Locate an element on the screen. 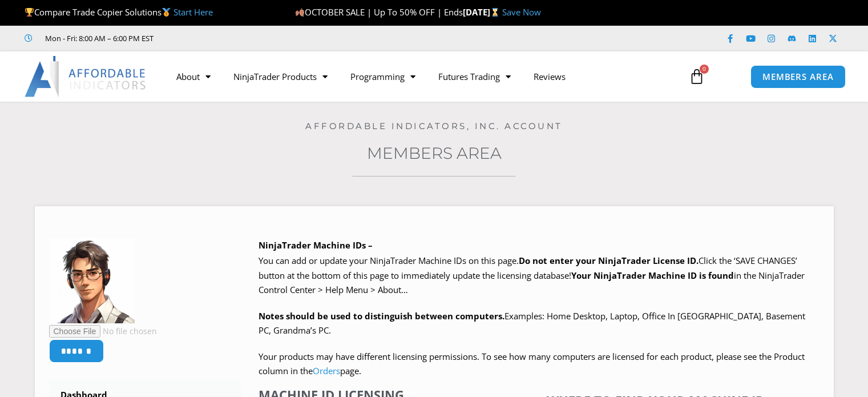 This screenshot has width=868, height=397. a: About is located at coordinates (194, 77).